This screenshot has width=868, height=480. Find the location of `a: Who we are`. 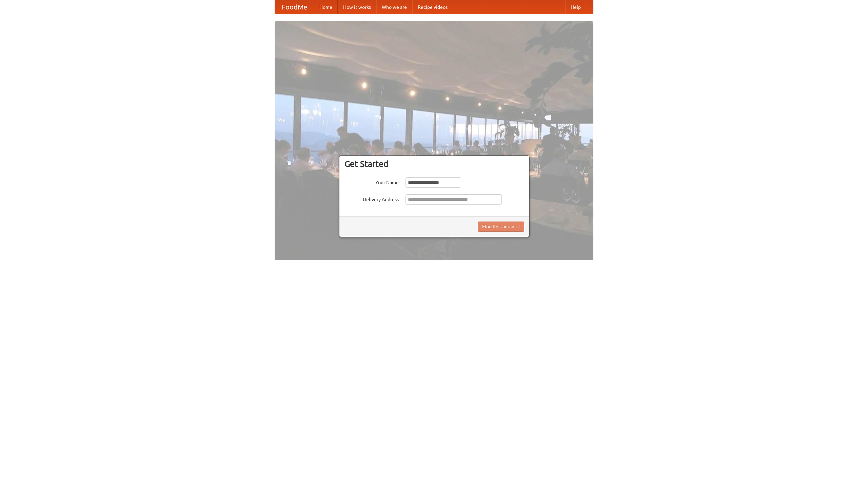

a: Who we are is located at coordinates (394, 7).